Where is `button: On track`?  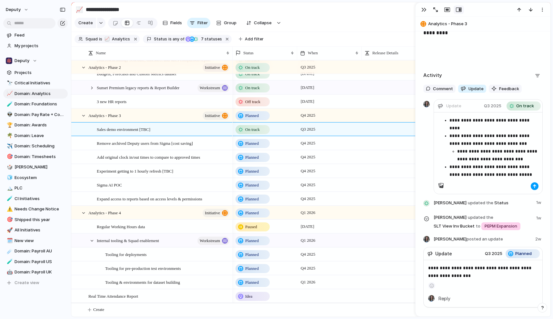
button: On track is located at coordinates (524, 106).